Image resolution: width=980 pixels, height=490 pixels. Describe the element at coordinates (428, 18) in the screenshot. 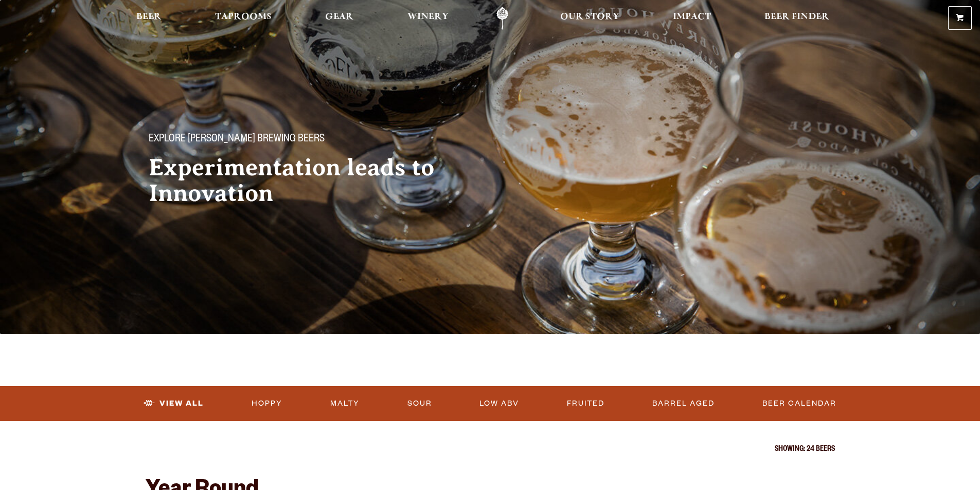

I see `a: Winery` at that location.